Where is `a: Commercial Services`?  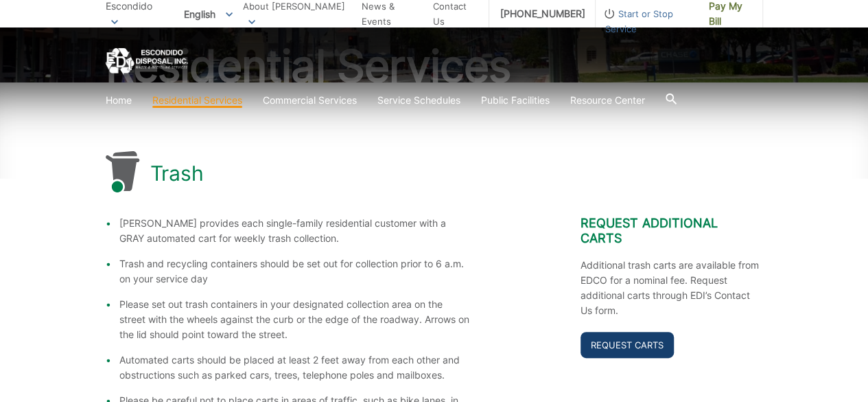
a: Commercial Services is located at coordinates (310, 100).